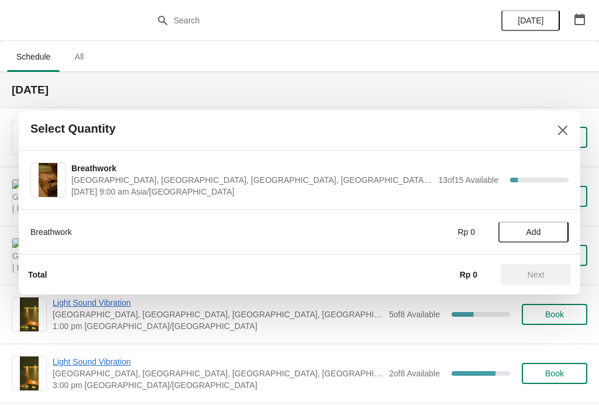 This screenshot has height=405, width=599. What do you see at coordinates (73, 129) in the screenshot?
I see `h2: Select Quantity` at bounding box center [73, 129].